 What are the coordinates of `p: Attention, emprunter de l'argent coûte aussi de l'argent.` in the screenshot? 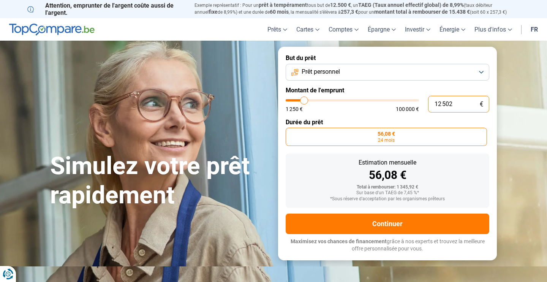 It's located at (106, 9).